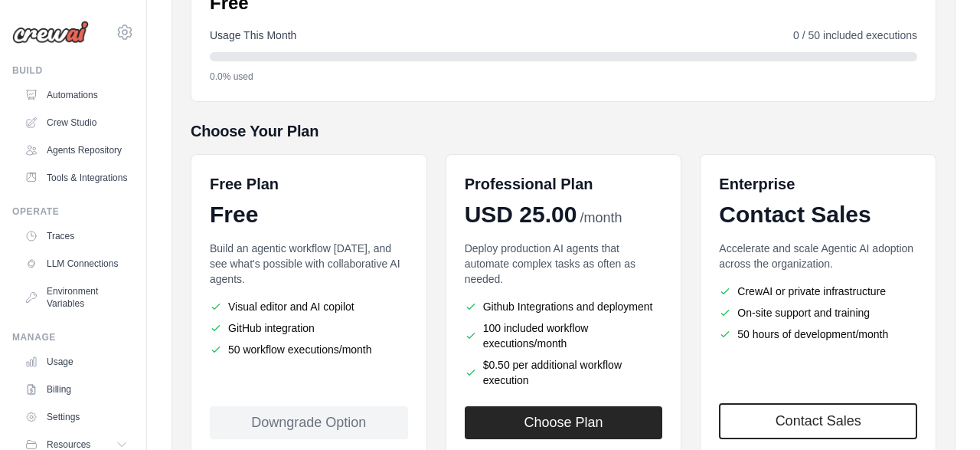  What do you see at coordinates (817, 334) in the screenshot?
I see `li: 50 hours of development/month` at bounding box center [817, 334].